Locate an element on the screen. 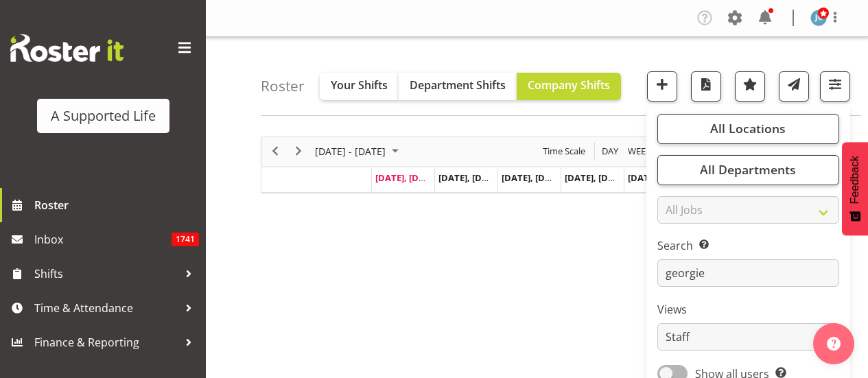  label: Search is located at coordinates (749, 246).